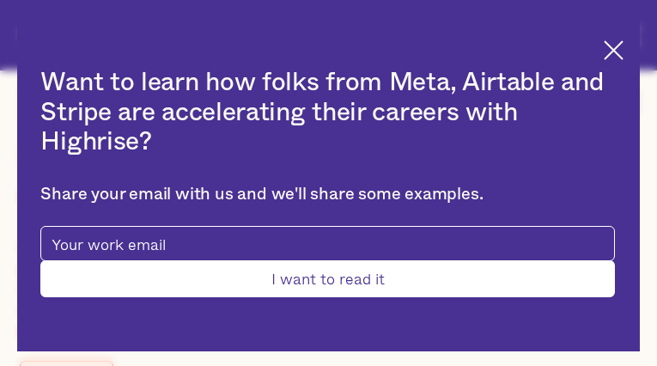  Describe the element at coordinates (327, 261) in the screenshot. I see `form: pop-up-modal-form` at that location.